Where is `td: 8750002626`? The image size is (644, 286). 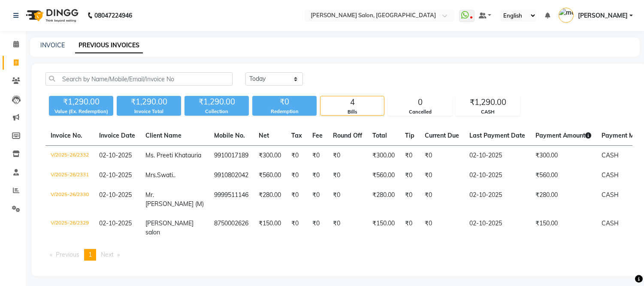 td: 8750002626 is located at coordinates (231, 228).